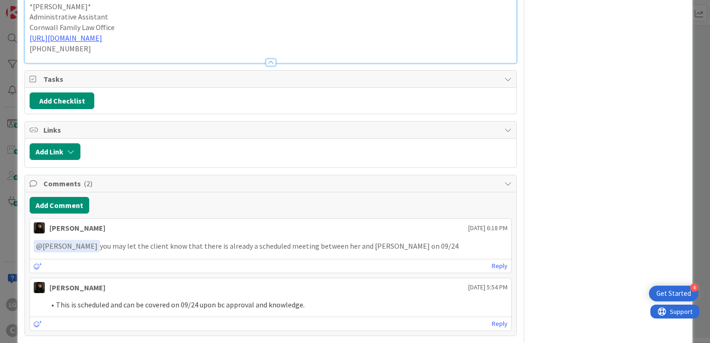  I want to click on div: 4, so click(694, 287).